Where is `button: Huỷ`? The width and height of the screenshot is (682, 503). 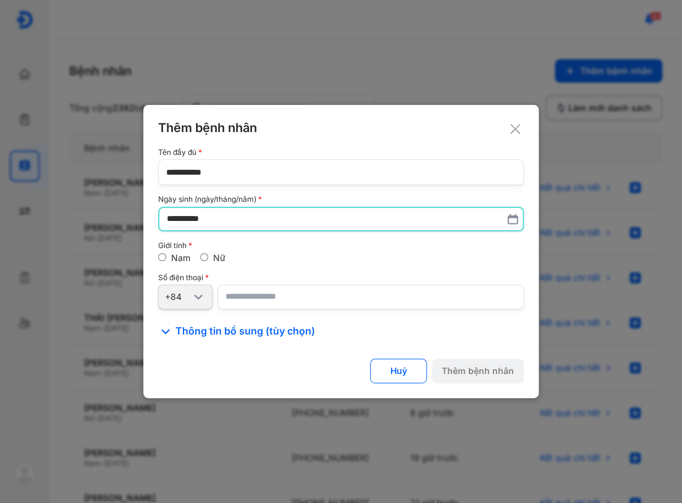 button: Huỷ is located at coordinates (398, 371).